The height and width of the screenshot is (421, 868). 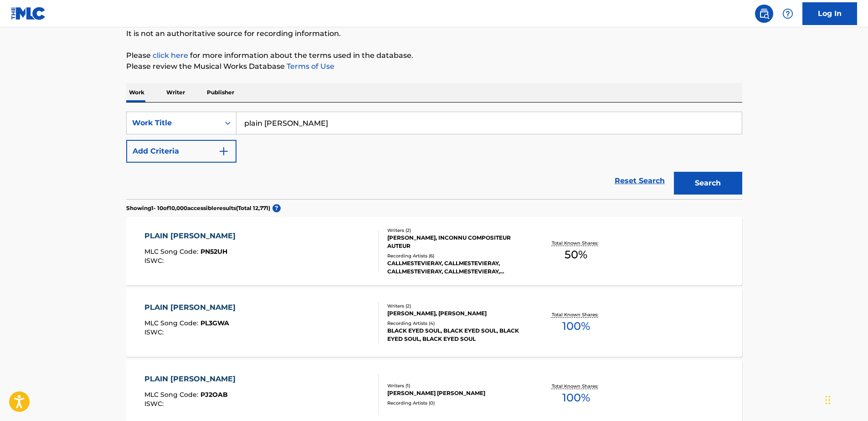 I want to click on div: Recording Artists ( 0 ), so click(x=456, y=402).